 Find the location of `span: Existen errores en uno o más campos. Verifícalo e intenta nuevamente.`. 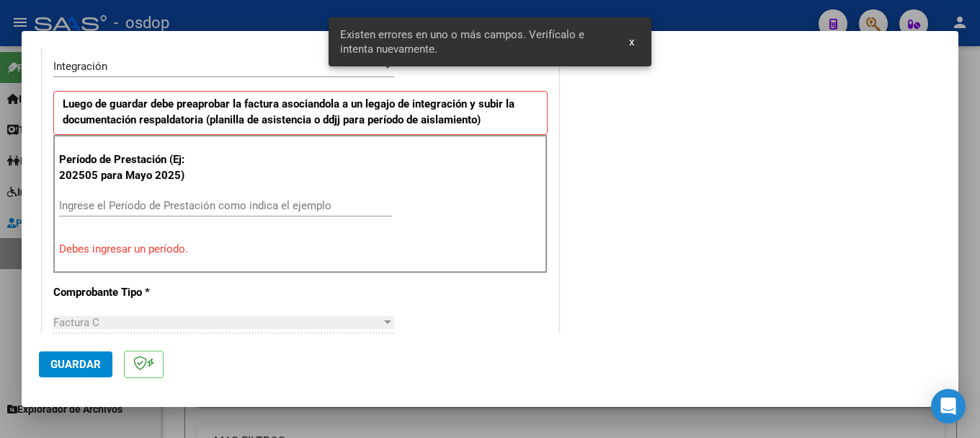

span: Existen errores en uno o más campos. Verifícalo e intenta nuevamente. is located at coordinates (477, 42).